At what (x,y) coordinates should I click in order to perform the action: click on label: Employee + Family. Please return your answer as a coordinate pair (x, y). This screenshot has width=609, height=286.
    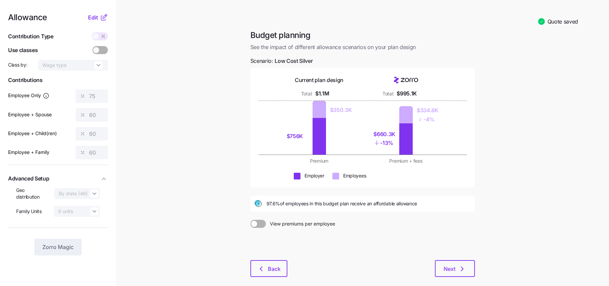
    Looking at the image, I should click on (29, 152).